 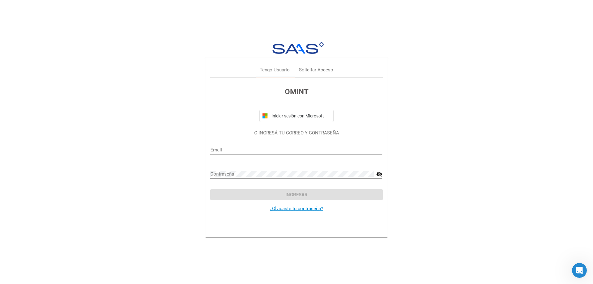 What do you see at coordinates (300, 116) in the screenshot?
I see `span: Iniciar sesión con Microsoft` at bounding box center [300, 116].